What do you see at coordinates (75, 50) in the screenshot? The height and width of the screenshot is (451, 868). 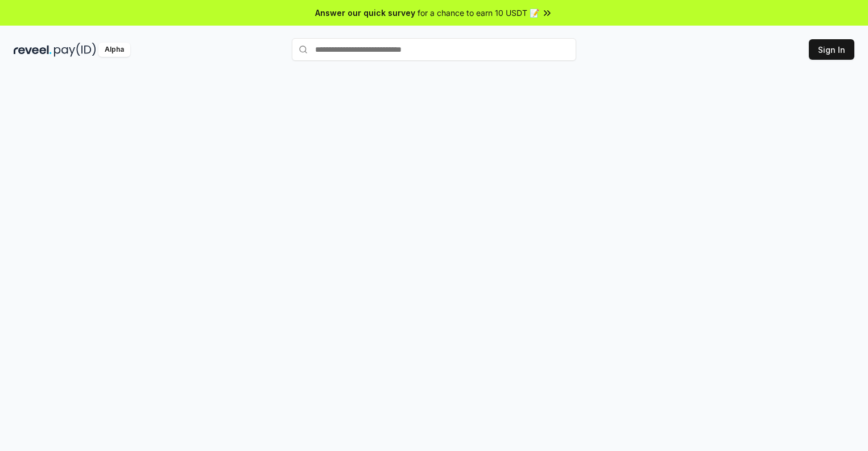 I see `img: pay_id` at bounding box center [75, 50].